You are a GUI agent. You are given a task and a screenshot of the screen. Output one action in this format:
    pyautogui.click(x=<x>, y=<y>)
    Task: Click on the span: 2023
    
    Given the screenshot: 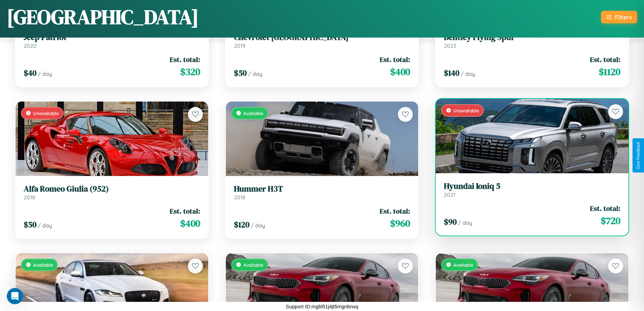 What is the action you would take?
    pyautogui.click(x=450, y=46)
    